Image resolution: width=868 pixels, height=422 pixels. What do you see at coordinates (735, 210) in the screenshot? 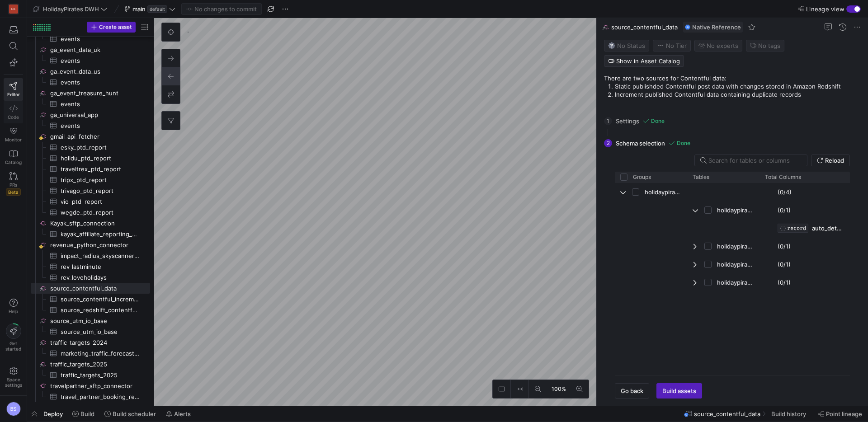
I see `span: holidaypirates-dwh:holidaypirates_dwh_static_sources:source_contentful_increment_data` at bounding box center [735, 210].